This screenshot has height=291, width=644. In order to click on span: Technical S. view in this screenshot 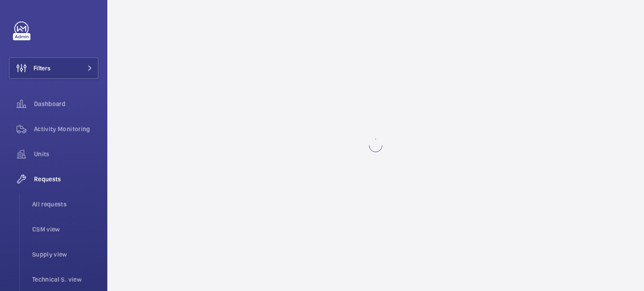, I will do `click(65, 279)`.